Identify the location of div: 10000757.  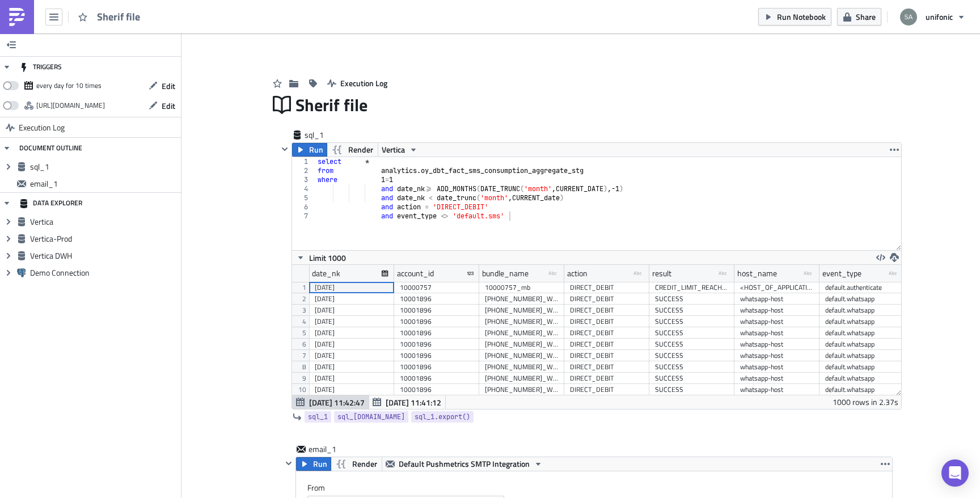
(436, 287).